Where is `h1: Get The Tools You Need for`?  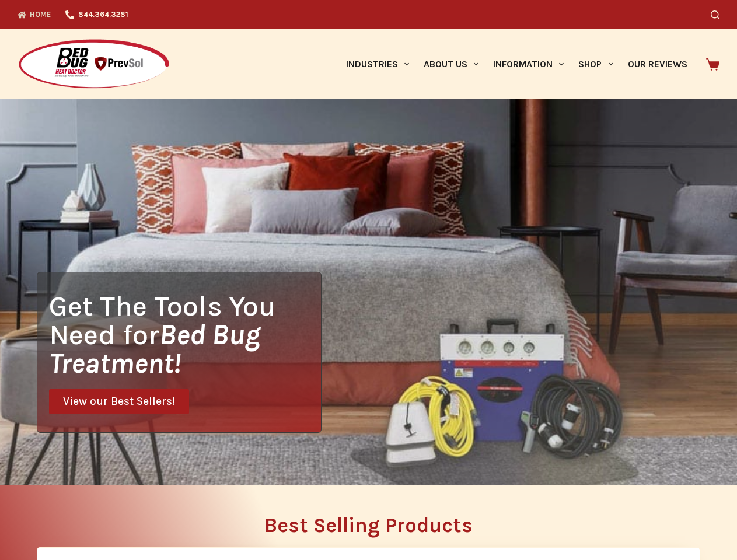
h1: Get The Tools You Need for is located at coordinates (185, 335).